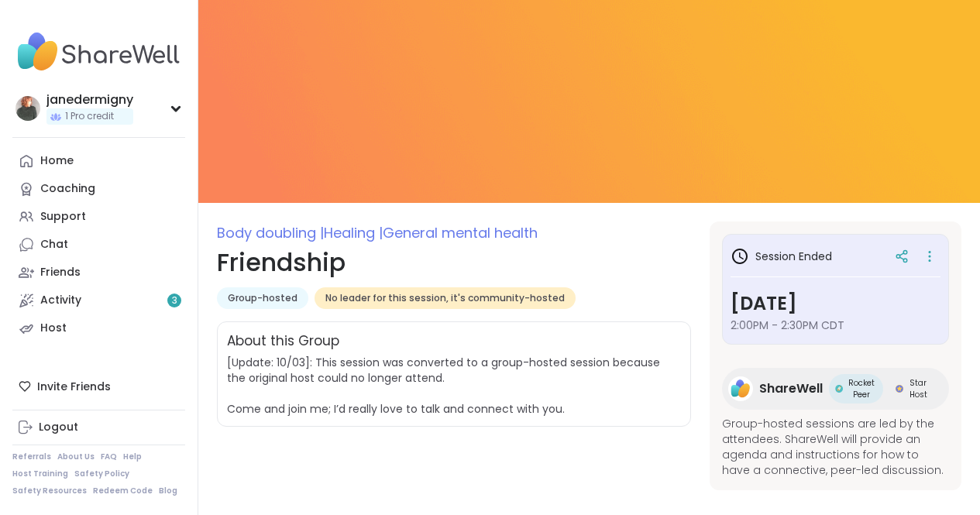 This screenshot has width=980, height=515. I want to click on span: Healing |, so click(353, 232).